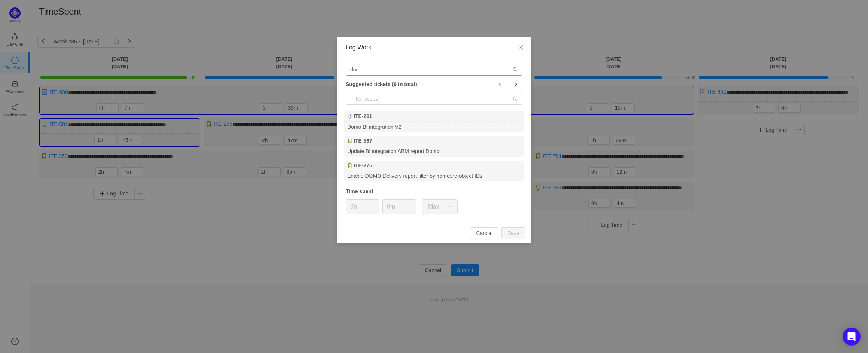 This screenshot has height=353, width=868. What do you see at coordinates (434, 47) in the screenshot?
I see `div: Log Work` at bounding box center [434, 47].